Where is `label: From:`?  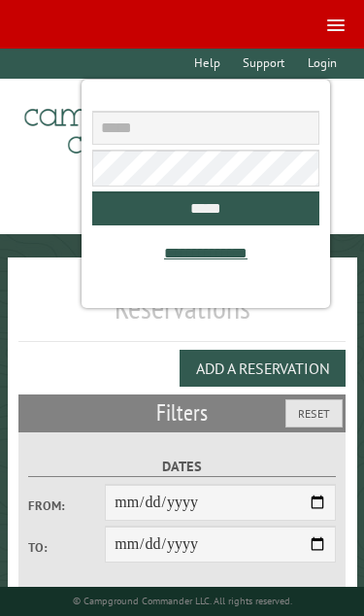 label: From: is located at coordinates (66, 505).